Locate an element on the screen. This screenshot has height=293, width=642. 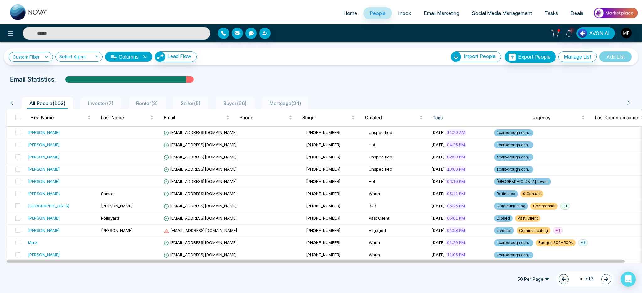
img: Nova CRM Logo is located at coordinates (29, 12).